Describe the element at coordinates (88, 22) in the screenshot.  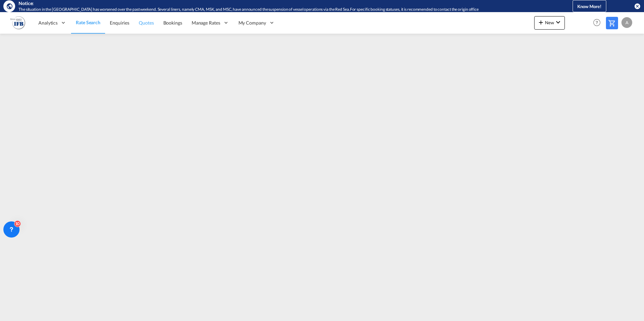
I see `a: Rate Search` at that location.